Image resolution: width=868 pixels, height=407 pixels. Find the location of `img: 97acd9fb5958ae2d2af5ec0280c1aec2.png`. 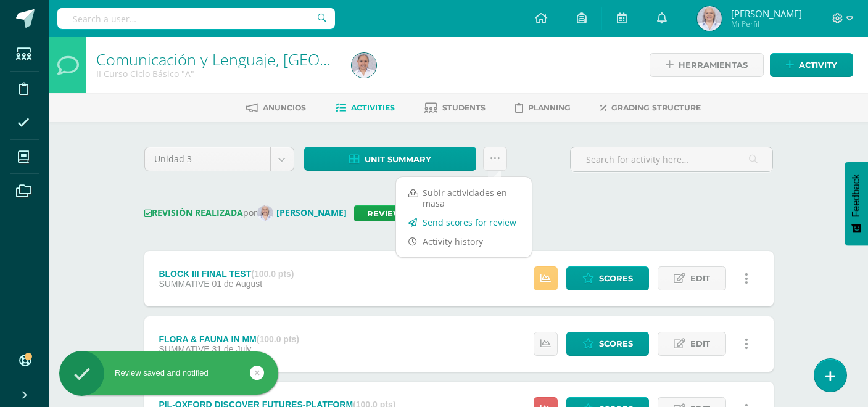

img: 97acd9fb5958ae2d2af5ec0280c1aec2.png is located at coordinates (710, 19).